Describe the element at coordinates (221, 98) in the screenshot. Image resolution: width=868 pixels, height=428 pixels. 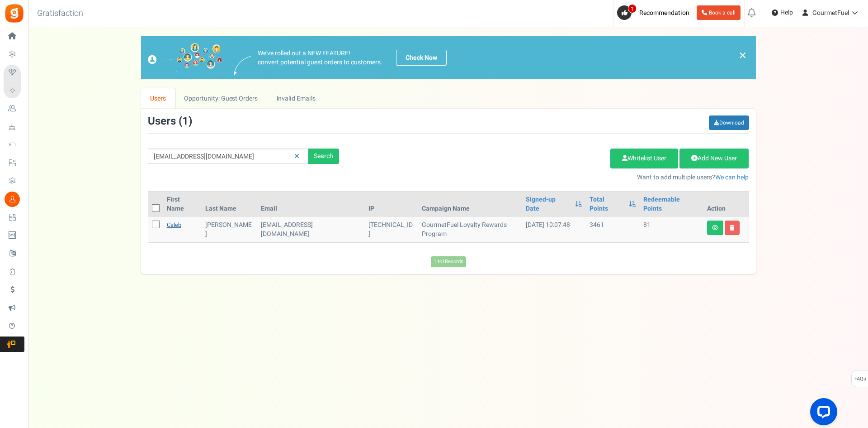
I see `a: Opportunity: Guest Orders` at that location.